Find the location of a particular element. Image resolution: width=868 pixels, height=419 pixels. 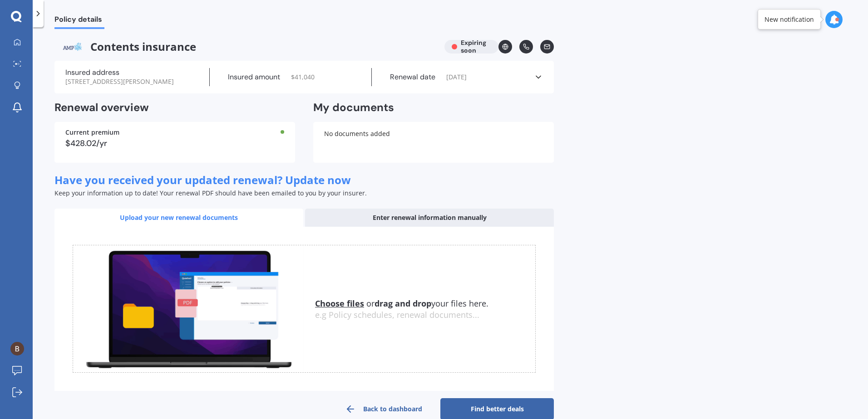

span: Contents insurance is located at coordinates (245, 47).